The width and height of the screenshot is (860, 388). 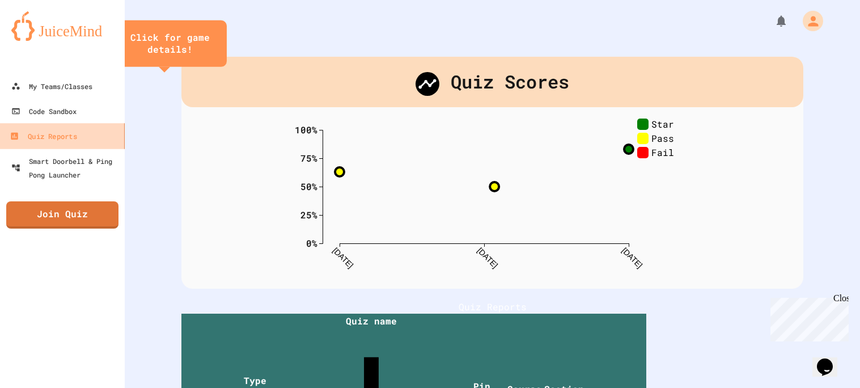 What do you see at coordinates (306, 129) in the screenshot?
I see `text: 100%` at bounding box center [306, 129].